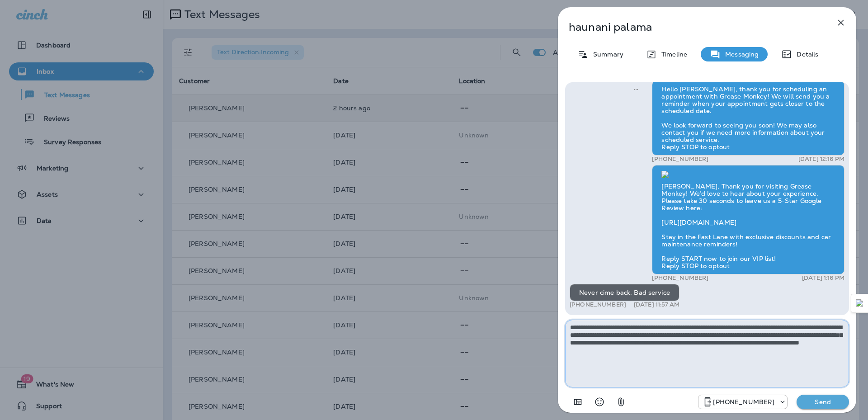  What do you see at coordinates (823, 402) in the screenshot?
I see `button: Send` at bounding box center [823, 402].